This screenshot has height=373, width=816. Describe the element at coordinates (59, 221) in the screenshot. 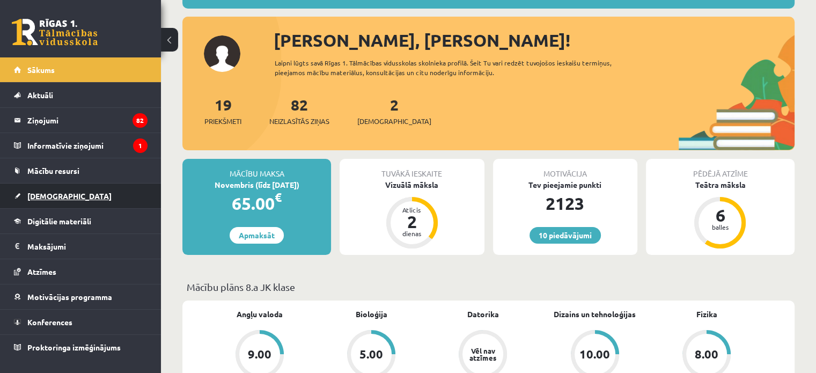

I see `span: Digitālie materiāli` at that location.